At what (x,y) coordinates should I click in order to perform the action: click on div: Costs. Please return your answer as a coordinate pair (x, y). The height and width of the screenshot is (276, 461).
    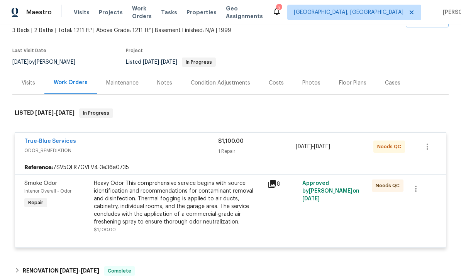
    Looking at the image, I should click on (276, 83).